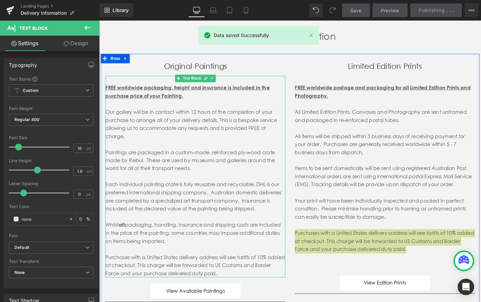  What do you see at coordinates (31, 90) in the screenshot?
I see `b: Custom` at bounding box center [31, 90].